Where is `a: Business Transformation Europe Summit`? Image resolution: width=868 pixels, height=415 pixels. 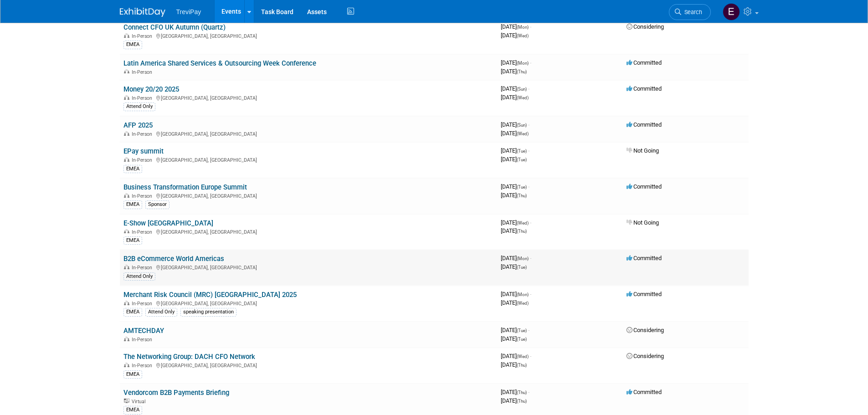 a: Business Transformation Europe Summit is located at coordinates (185, 187).